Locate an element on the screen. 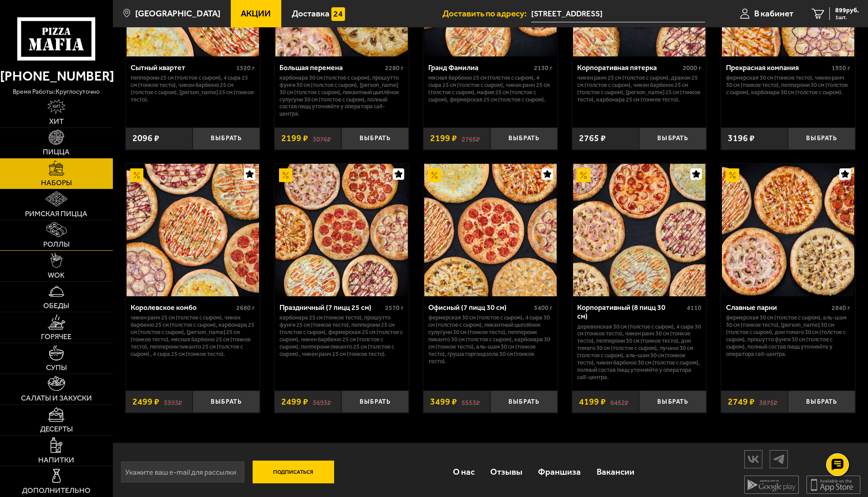 The width and height of the screenshot is (868, 497). s: 3875 ₽ is located at coordinates (768, 402).